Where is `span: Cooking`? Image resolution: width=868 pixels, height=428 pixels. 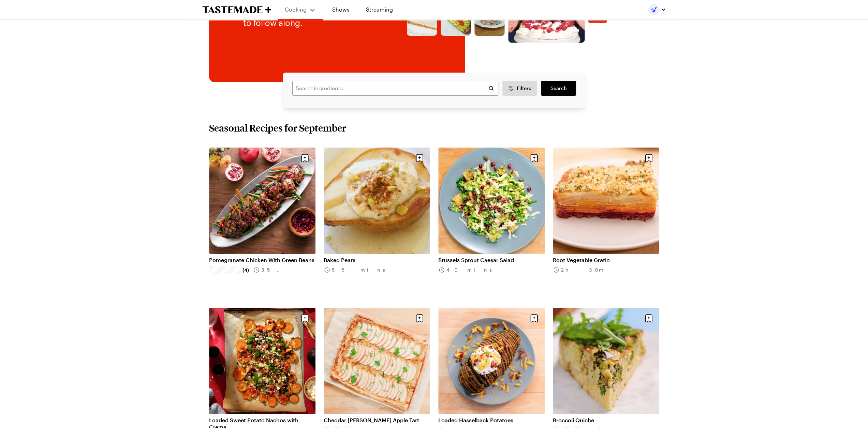 span: Cooking is located at coordinates (296, 9).